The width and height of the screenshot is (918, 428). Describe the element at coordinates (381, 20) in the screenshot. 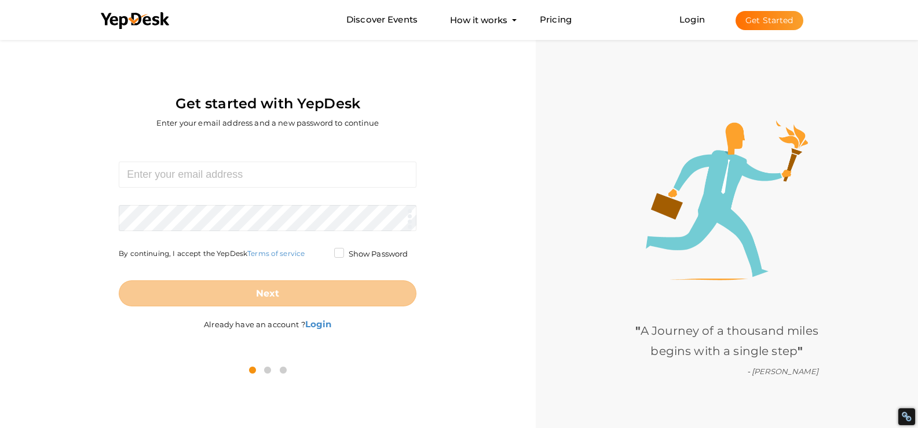

I see `a: Discover Events` at that location.